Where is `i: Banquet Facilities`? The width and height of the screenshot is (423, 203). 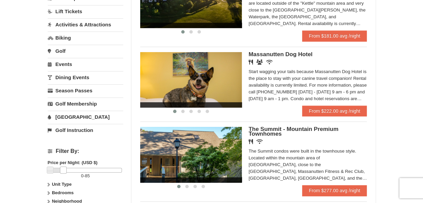 i: Banquet Facilities is located at coordinates (259, 62).